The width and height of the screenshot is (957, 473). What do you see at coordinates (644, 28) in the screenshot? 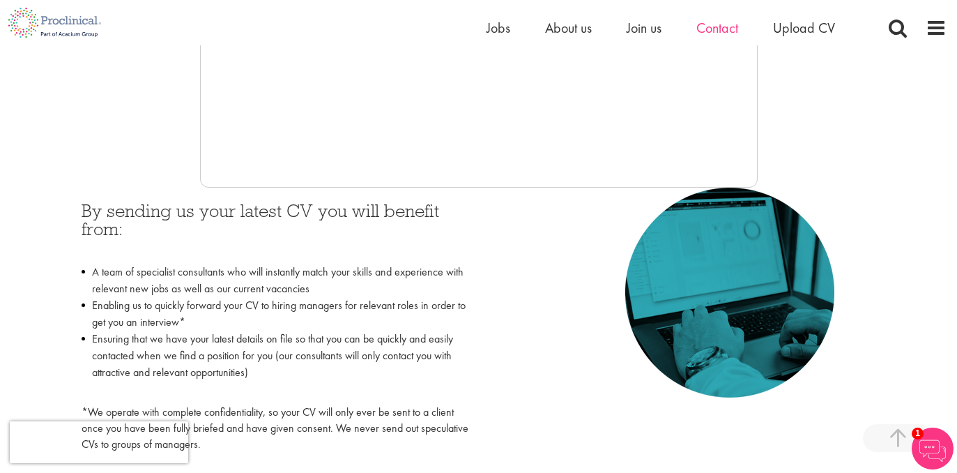
I see `span: Join us` at bounding box center [644, 28].